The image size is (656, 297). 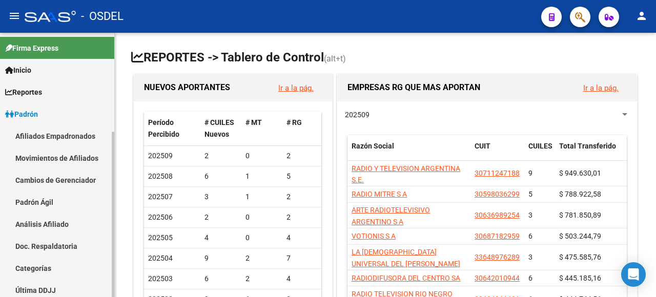 I want to click on datatable-header-cell: CUILES, so click(x=539, y=152).